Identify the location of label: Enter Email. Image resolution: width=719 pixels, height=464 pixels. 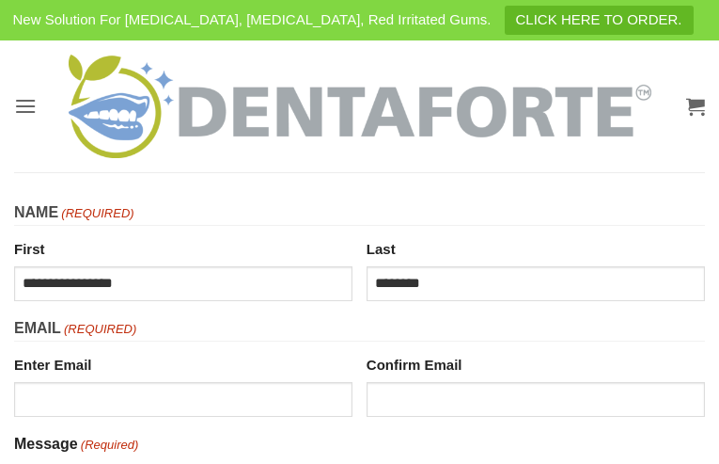
(183, 362).